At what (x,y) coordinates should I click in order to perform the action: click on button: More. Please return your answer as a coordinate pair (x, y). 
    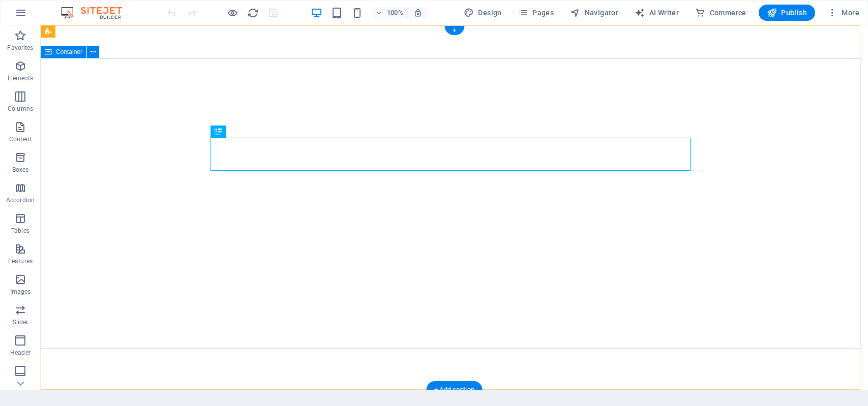
    Looking at the image, I should click on (843, 13).